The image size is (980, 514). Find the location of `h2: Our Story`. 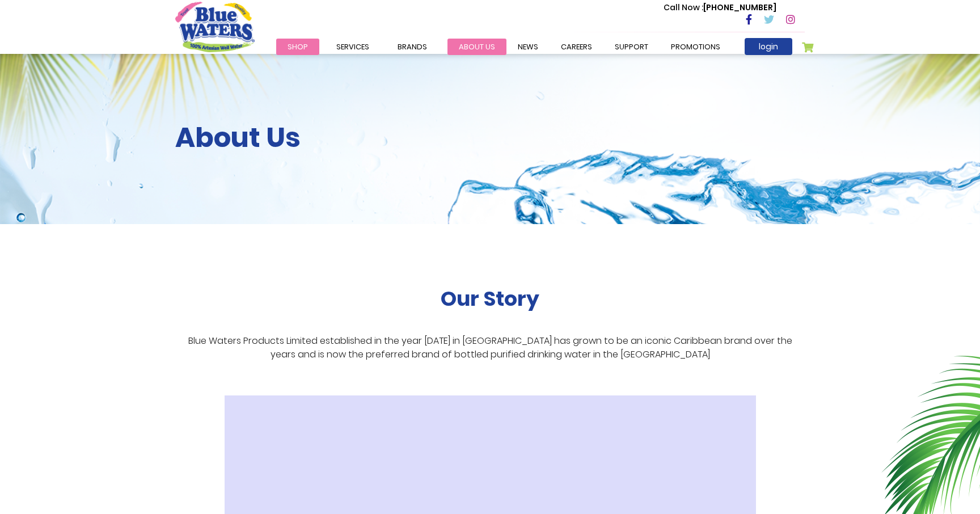

h2: Our Story is located at coordinates (490, 298).